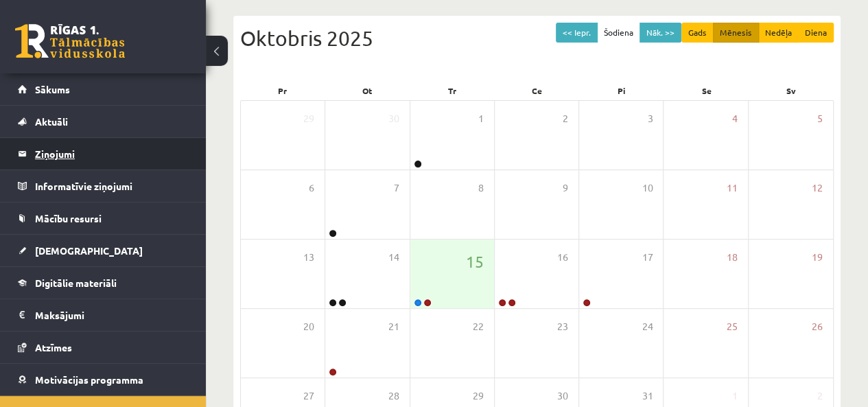  Describe the element at coordinates (52, 122) in the screenshot. I see `span: Aktuāli` at that location.